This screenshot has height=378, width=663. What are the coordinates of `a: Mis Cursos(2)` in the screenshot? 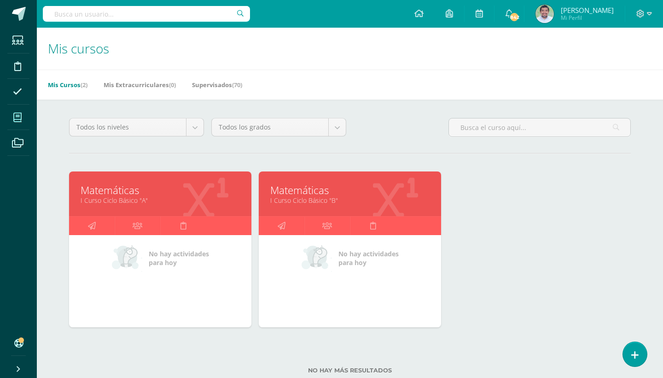 It's located at (68, 85).